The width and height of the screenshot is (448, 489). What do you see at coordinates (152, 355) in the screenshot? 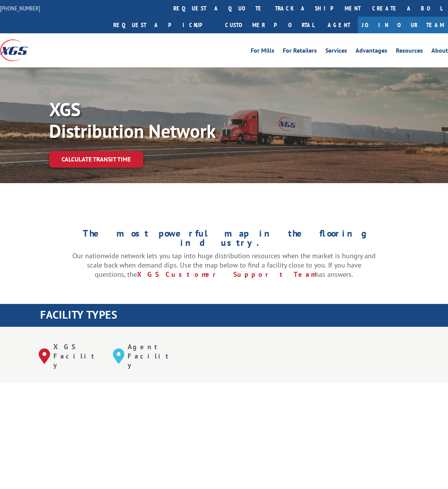
I see `p: Agent Facility` at bounding box center [152, 355].